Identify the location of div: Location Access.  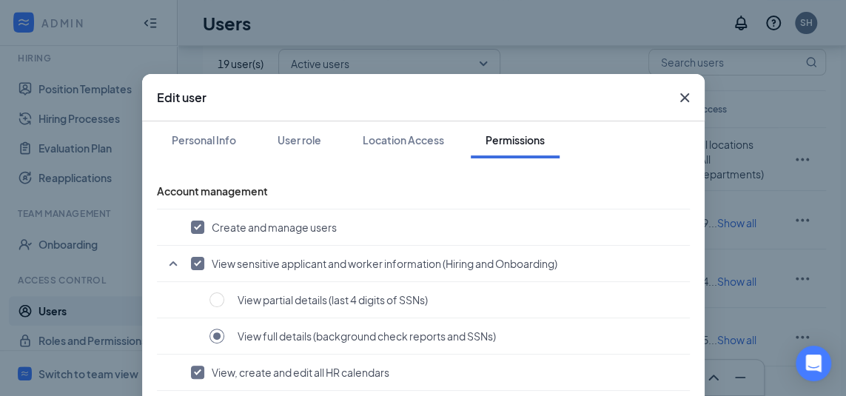
(403, 140).